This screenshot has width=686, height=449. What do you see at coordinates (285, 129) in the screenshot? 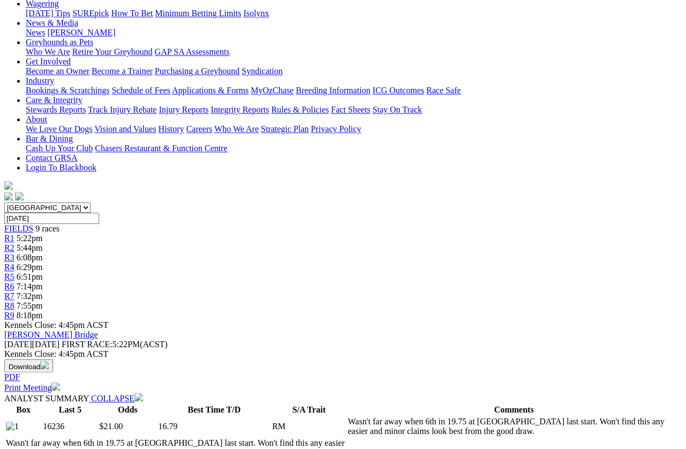
I see `a: Strategic Plan` at bounding box center [285, 129].